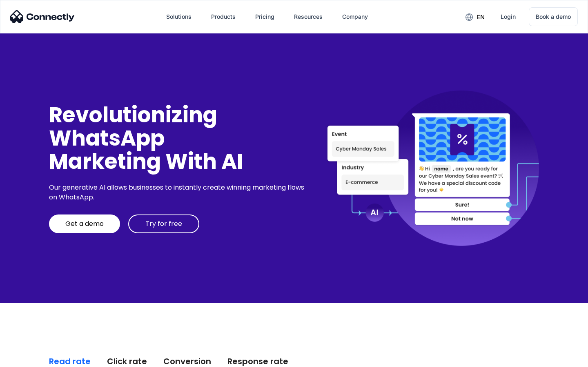  I want to click on a: Login, so click(508, 17).